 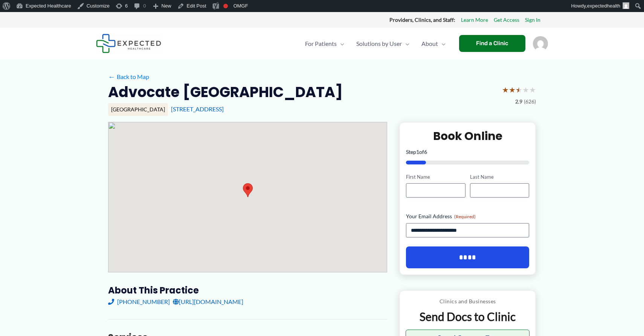 What do you see at coordinates (430, 44) in the screenshot?
I see `span: About` at bounding box center [430, 44].